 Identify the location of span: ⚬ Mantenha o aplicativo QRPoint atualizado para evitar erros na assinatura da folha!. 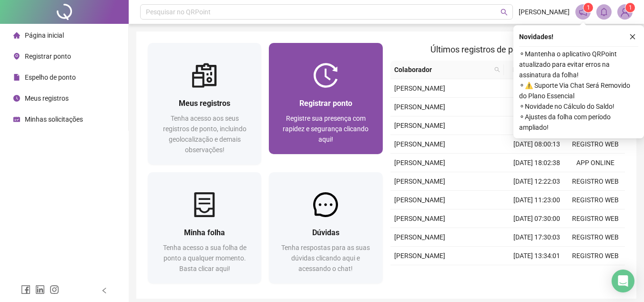
(579, 65).